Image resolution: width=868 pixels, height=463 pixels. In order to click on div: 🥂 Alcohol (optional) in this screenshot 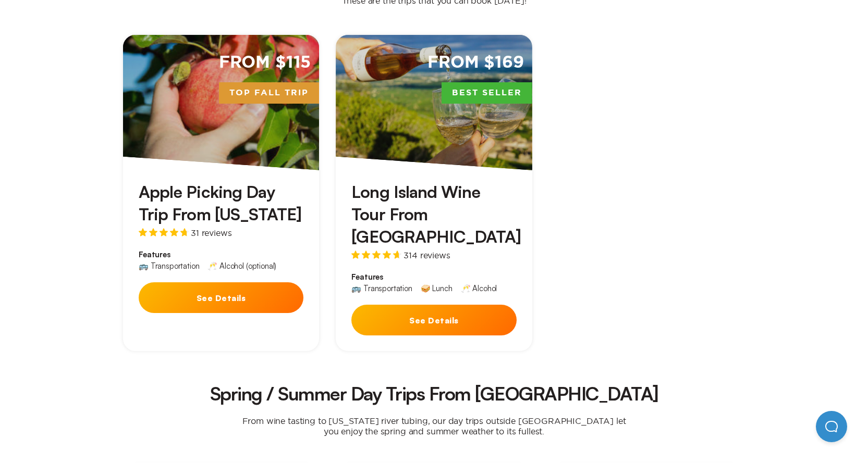, I will do `click(242, 266)`.